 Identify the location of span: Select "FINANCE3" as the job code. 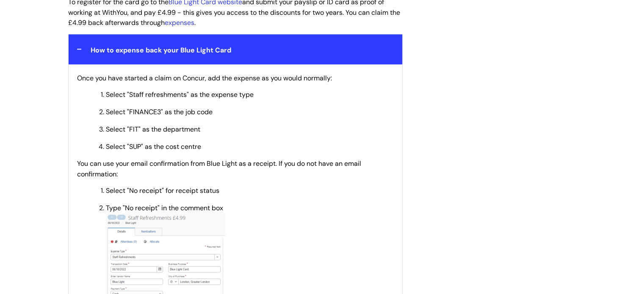
(159, 111).